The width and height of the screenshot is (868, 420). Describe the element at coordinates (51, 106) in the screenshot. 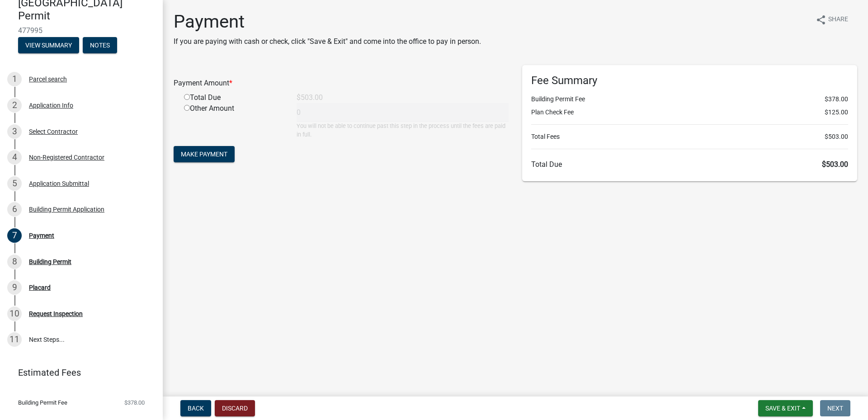

I see `div: Application Info` at that location.